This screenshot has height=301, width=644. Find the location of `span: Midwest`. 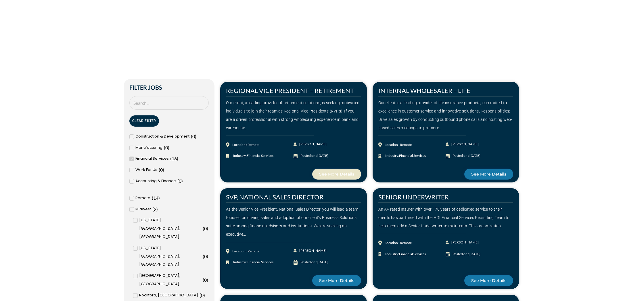

span: Midwest is located at coordinates (143, 209).